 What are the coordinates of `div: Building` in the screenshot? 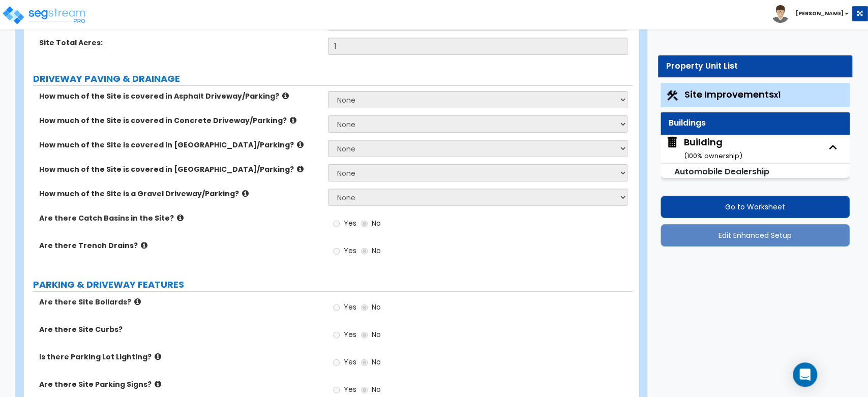 It's located at (713, 149).